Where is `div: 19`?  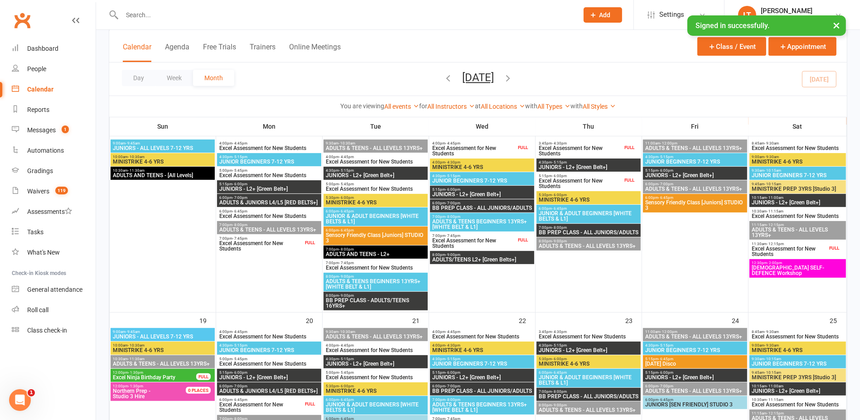 div: 19 is located at coordinates (208, 320).